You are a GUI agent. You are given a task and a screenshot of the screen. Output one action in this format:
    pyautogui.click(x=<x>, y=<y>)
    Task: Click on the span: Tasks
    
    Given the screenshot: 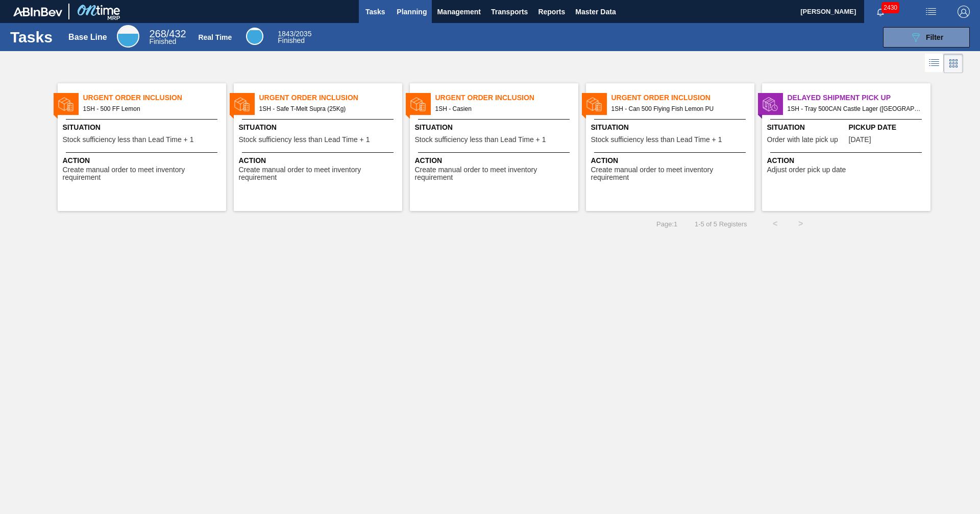 What is the action you would take?
    pyautogui.click(x=375, y=12)
    